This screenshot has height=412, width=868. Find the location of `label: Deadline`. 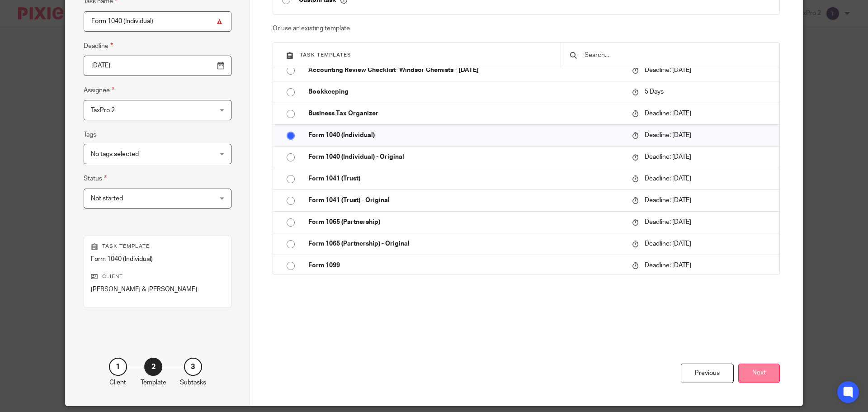

label: Deadline is located at coordinates (98, 46).